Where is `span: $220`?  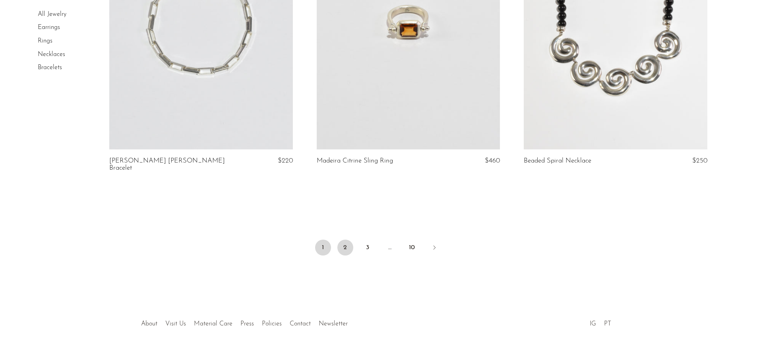
span: $220 is located at coordinates (285, 161).